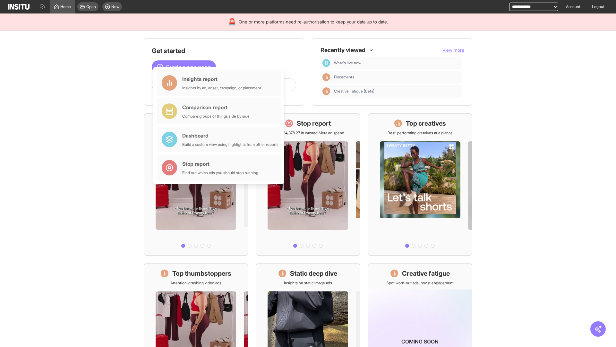 The width and height of the screenshot is (616, 347). Describe the element at coordinates (188, 67) in the screenshot. I see `span: Create a new report` at that location.